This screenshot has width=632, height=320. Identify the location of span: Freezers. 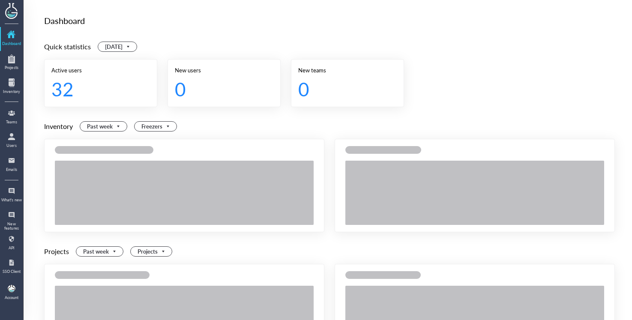
(156, 126).